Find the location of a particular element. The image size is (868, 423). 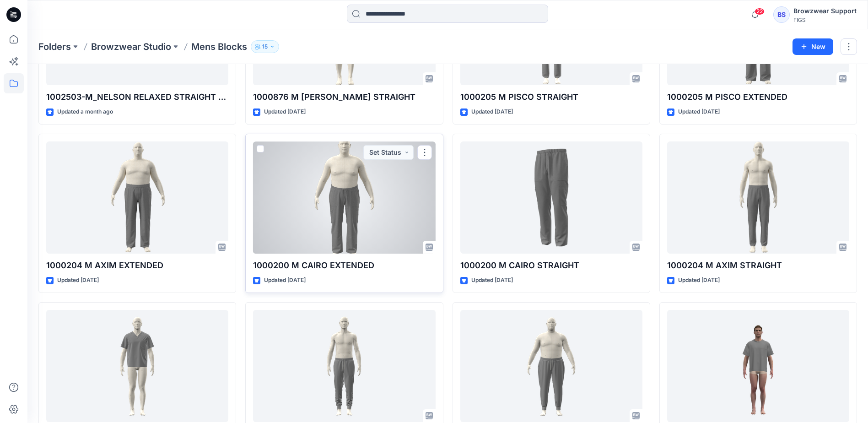

p: 1000200 M CAIRO EXTENDED is located at coordinates (344, 266).